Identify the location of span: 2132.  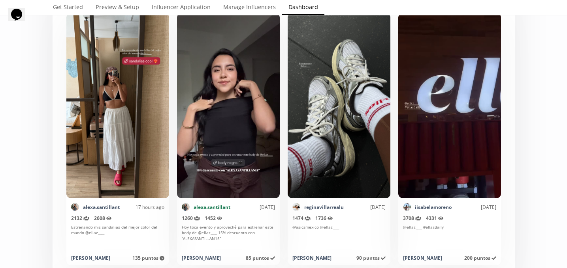
(80, 218).